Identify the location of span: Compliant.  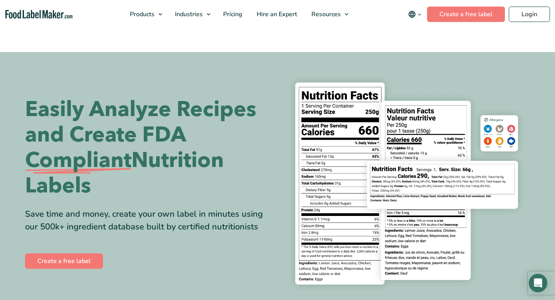
(78, 160).